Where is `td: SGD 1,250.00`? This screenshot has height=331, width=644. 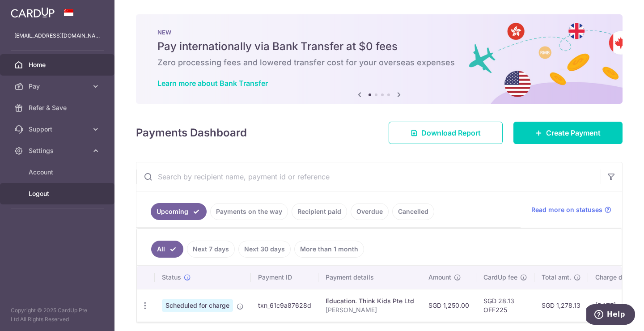 td: SGD 1,250.00 is located at coordinates (448, 304).